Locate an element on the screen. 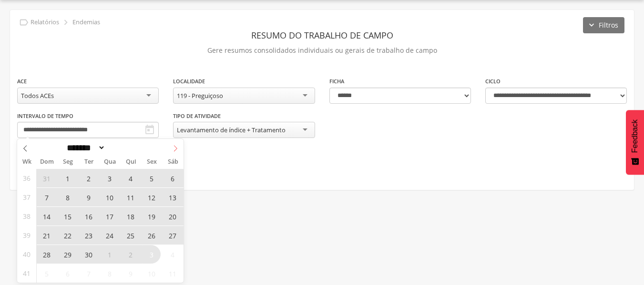 This screenshot has height=285, width=644. span: Setembro 22, 2025 is located at coordinates (67, 235).